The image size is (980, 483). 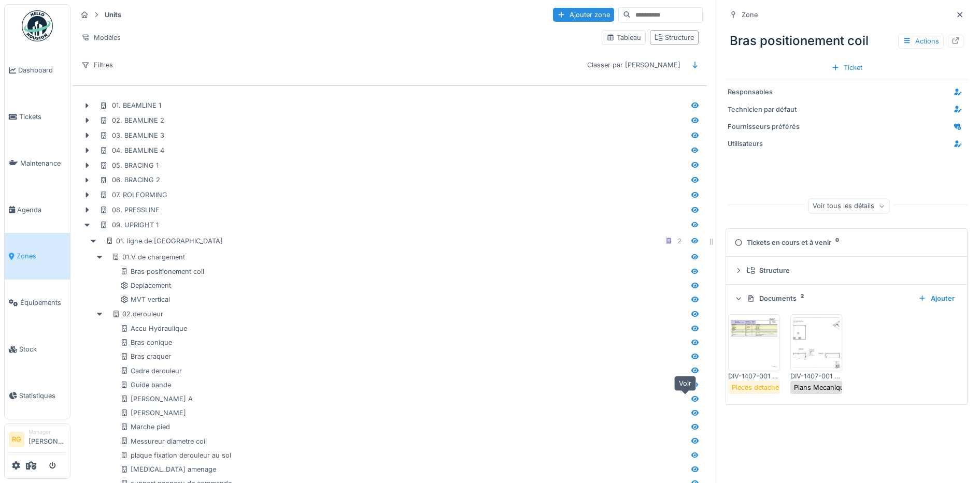 I want to click on div: Fournisseurs préférés, so click(x=766, y=126).